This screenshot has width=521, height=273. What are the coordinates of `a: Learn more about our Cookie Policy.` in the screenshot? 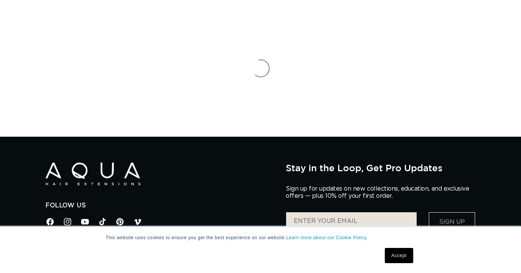 It's located at (327, 238).